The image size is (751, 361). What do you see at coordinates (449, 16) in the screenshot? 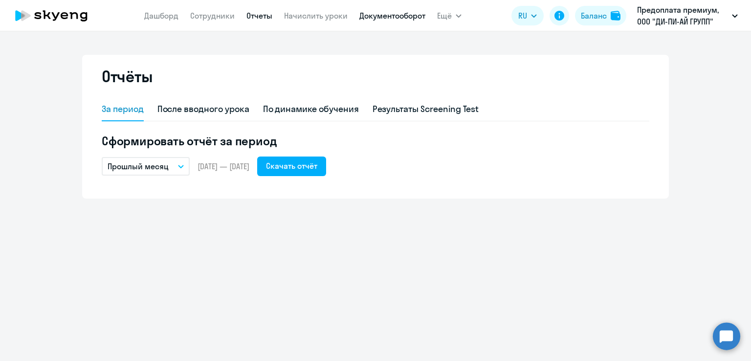
I see `button: Ещё` at bounding box center [449, 16].